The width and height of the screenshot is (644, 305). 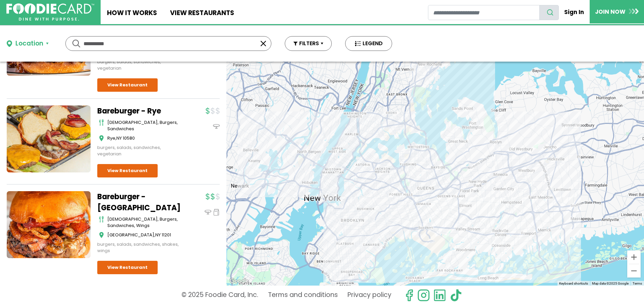 I want to click on button: Zoom in, so click(x=634, y=257).